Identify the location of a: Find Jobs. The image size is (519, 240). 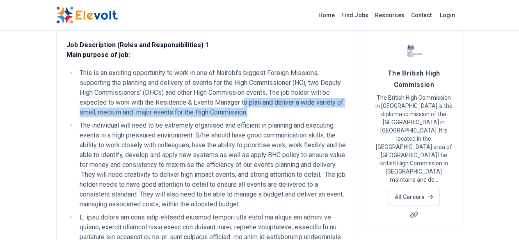
(355, 15).